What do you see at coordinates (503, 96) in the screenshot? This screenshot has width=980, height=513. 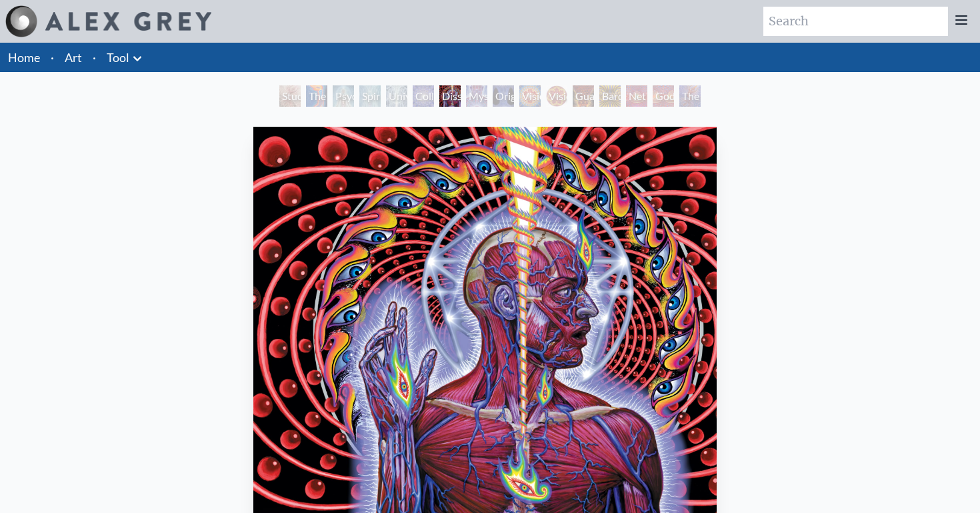 I see `div: Original Face` at bounding box center [503, 96].